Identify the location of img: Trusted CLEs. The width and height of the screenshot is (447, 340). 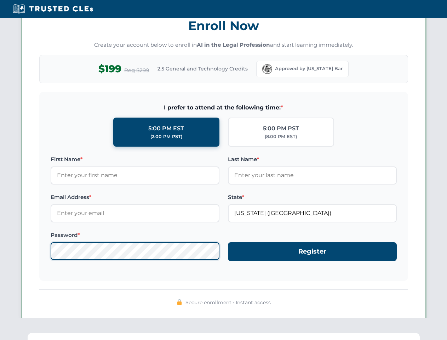
(53, 9).